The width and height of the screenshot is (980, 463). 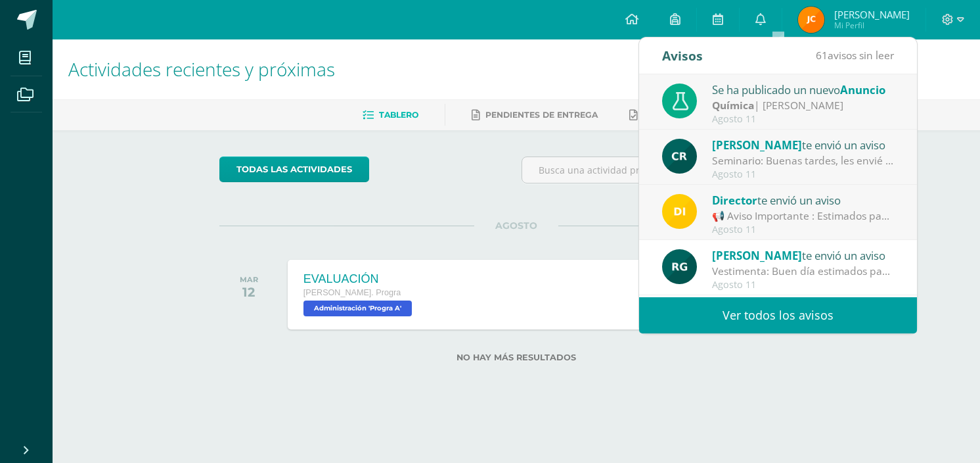 I want to click on img: 24ef3269677dd7dd963c57b86ff4a022.png, so click(x=680, y=266).